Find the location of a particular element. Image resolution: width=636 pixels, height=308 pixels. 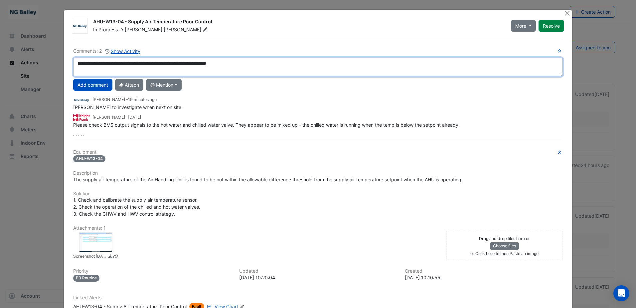

div: AHU-W13-04 - Supply Air Temperature Poor Control is located at coordinates (298, 22).